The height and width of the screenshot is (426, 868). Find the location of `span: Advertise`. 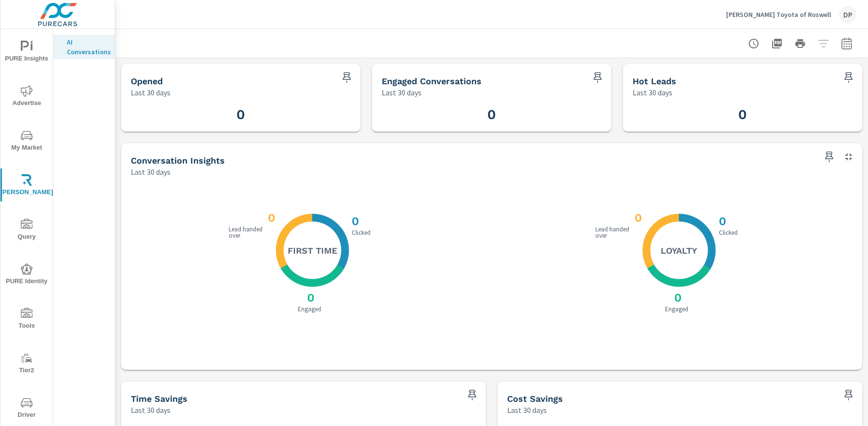

span: Advertise is located at coordinates (26, 96).